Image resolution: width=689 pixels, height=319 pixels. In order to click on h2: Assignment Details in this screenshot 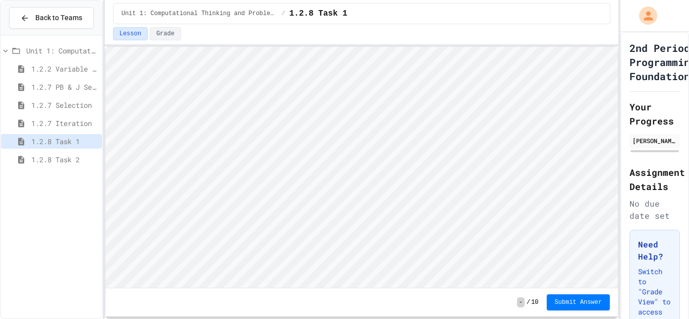, I will do `click(655, 180)`.